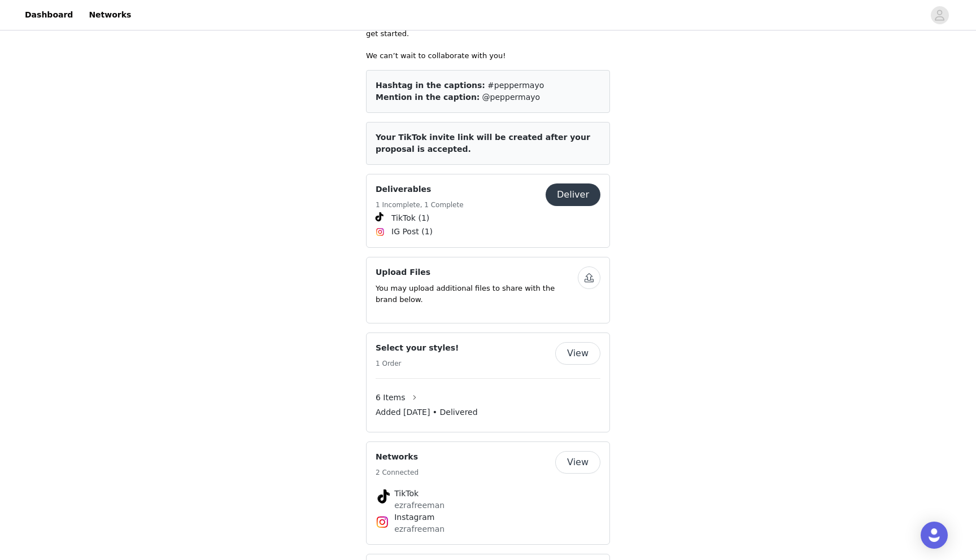  What do you see at coordinates (934, 535) in the screenshot?
I see `div: Open Intercom Messenger` at bounding box center [934, 535].